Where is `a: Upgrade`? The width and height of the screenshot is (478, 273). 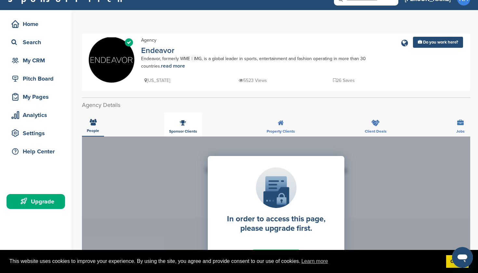
a: Upgrade is located at coordinates (36, 201).